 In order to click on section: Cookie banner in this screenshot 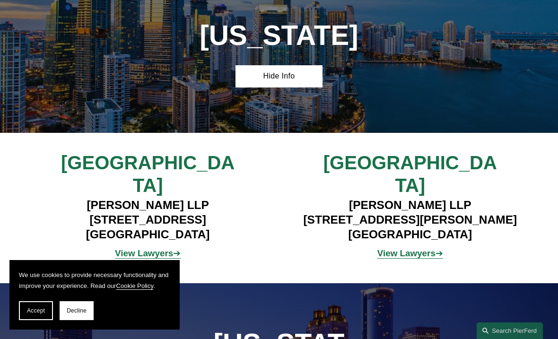, I will do `click(95, 294)`.